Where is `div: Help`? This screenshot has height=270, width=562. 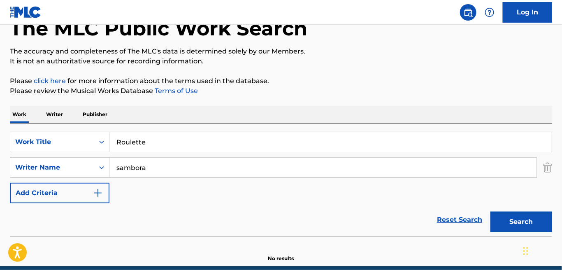 div: Help is located at coordinates (489, 12).